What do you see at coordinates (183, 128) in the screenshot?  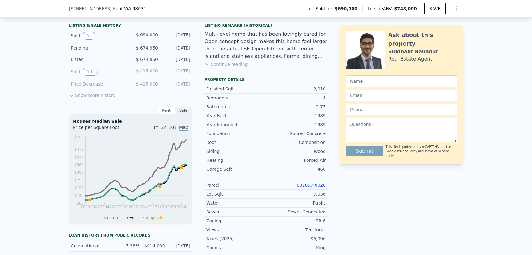 I see `span: Max` at bounding box center [183, 128].